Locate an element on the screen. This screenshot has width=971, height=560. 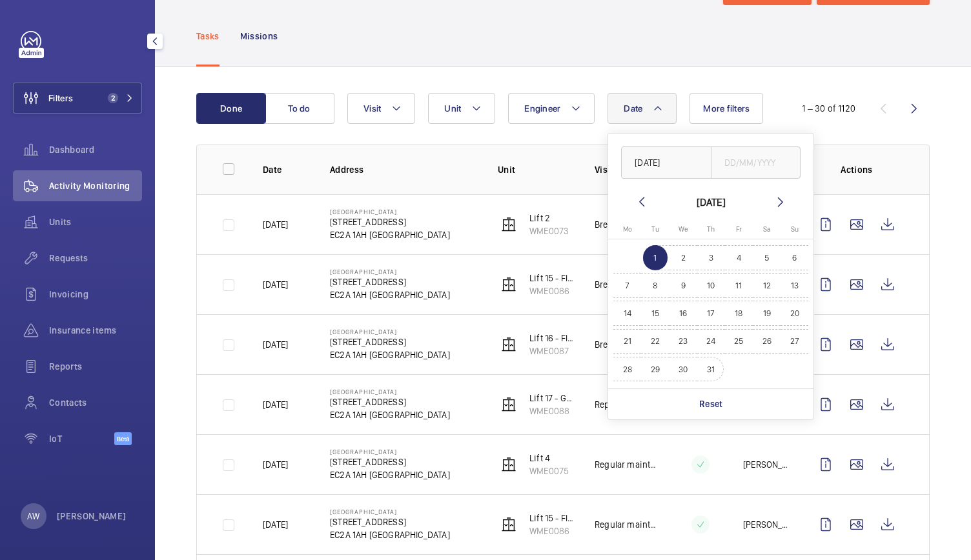
span: 1 is located at coordinates (655, 257).